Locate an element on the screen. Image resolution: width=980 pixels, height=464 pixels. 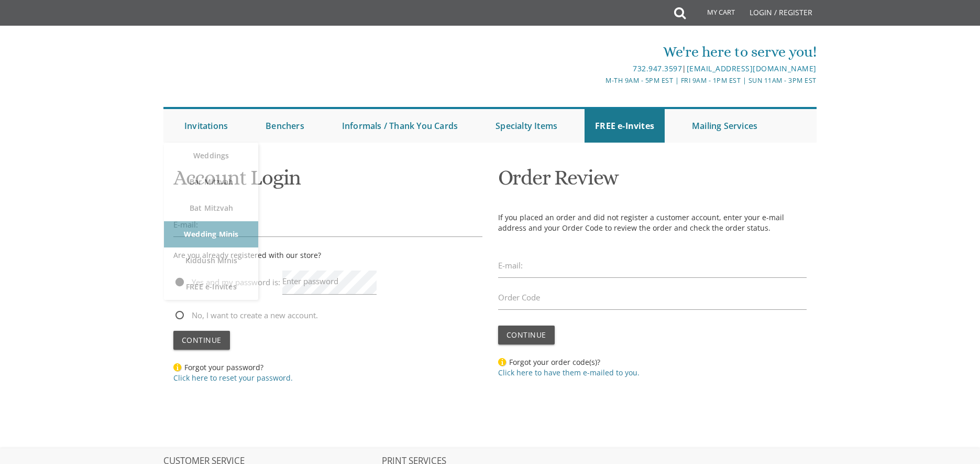
div: M-Th 9am - 5pm EST | Fri 9am - 1pm EST | Sun 11am - 3pm EST is located at coordinates (599, 81).